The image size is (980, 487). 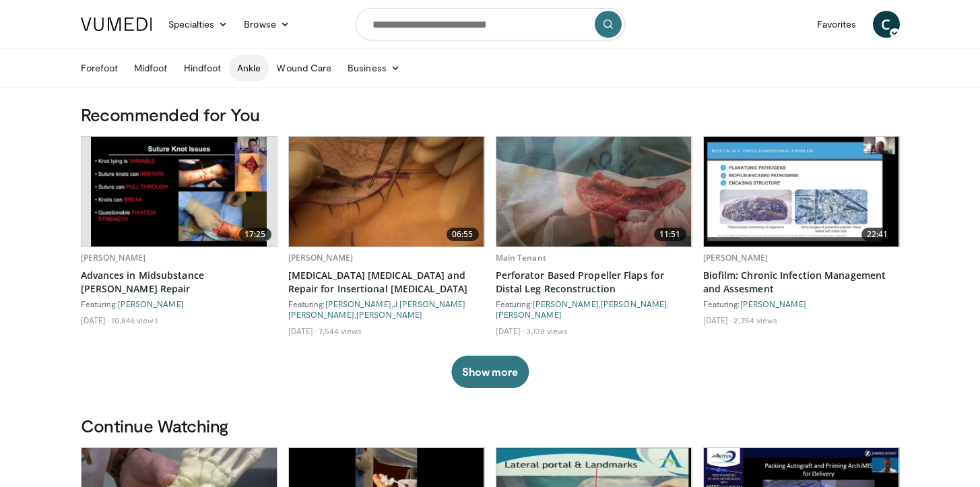 What do you see at coordinates (266, 24) in the screenshot?
I see `a: Browse` at bounding box center [266, 24].